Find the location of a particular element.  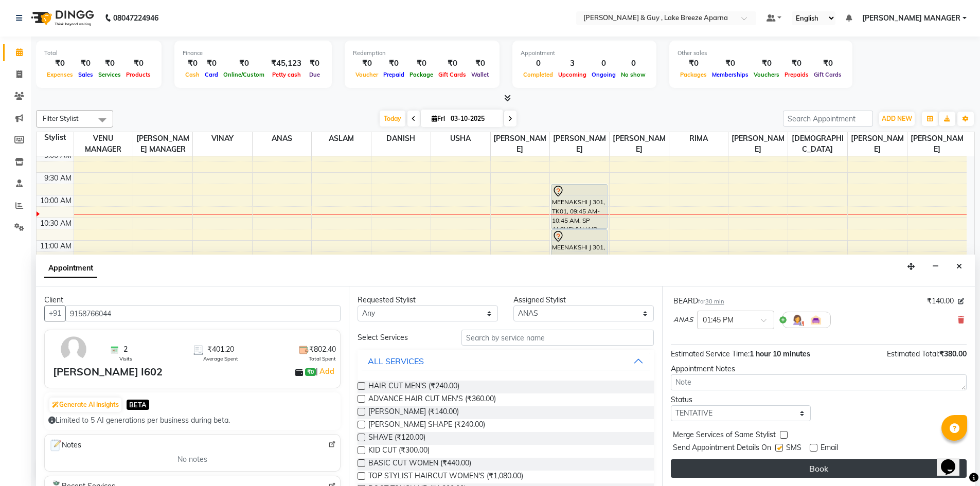

button: Close is located at coordinates (959, 266).